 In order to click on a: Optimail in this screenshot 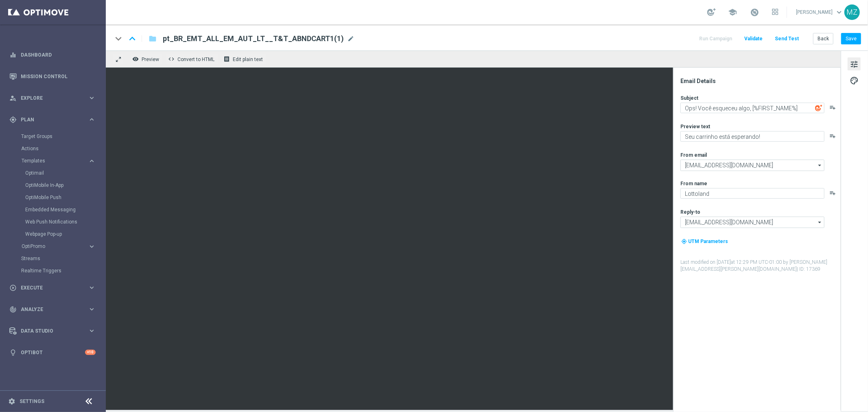, I will do `click(55, 173)`.